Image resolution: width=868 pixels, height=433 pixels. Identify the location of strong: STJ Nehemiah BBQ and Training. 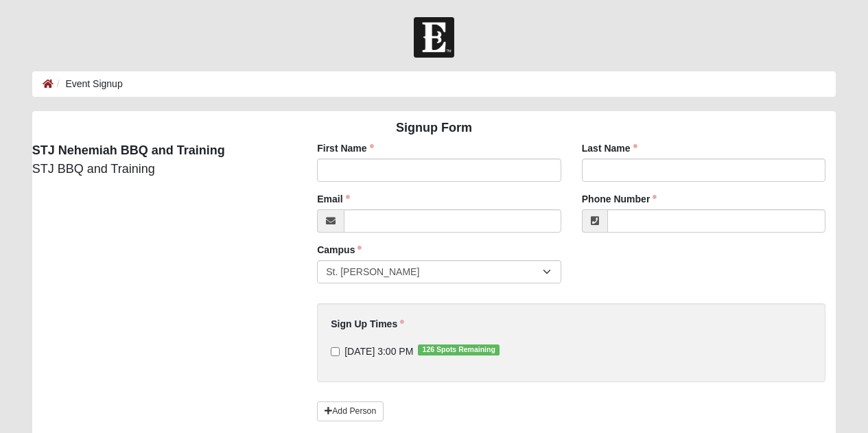
(129, 150).